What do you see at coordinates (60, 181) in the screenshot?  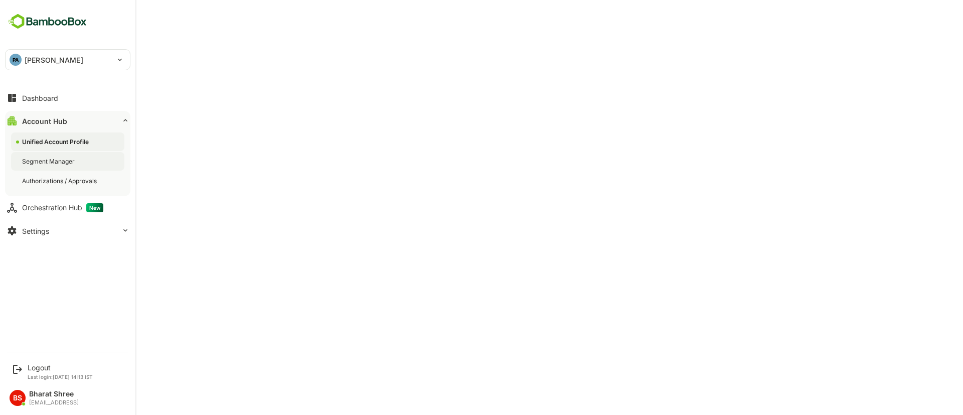 I see `div: Authorizations / Approvals` at bounding box center [60, 181].